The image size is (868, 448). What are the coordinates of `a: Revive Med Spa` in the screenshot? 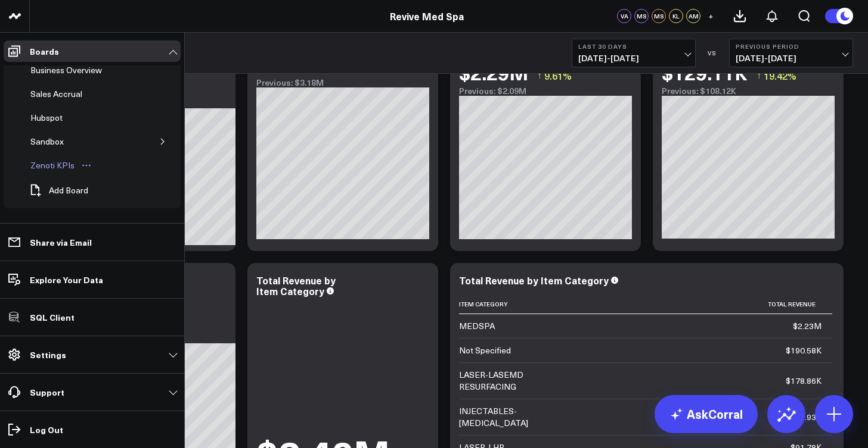 It's located at (427, 16).